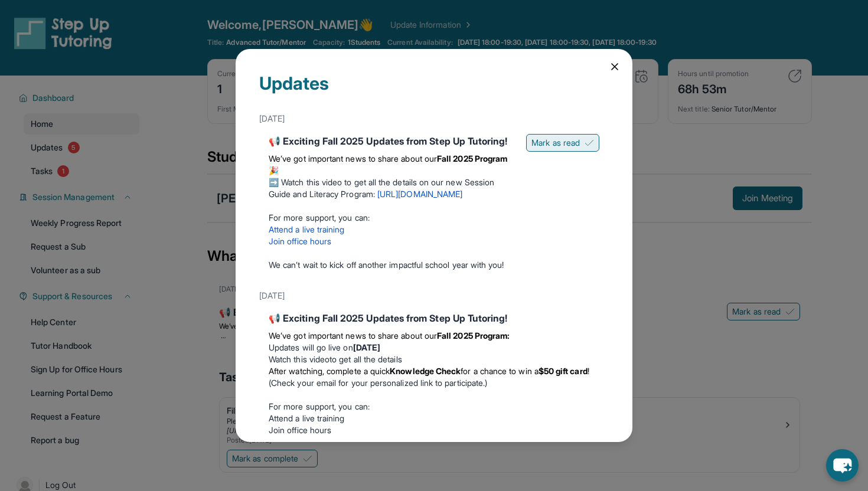 This screenshot has height=491, width=868. I want to click on strong: Fall 2025 Program:, so click(473, 335).